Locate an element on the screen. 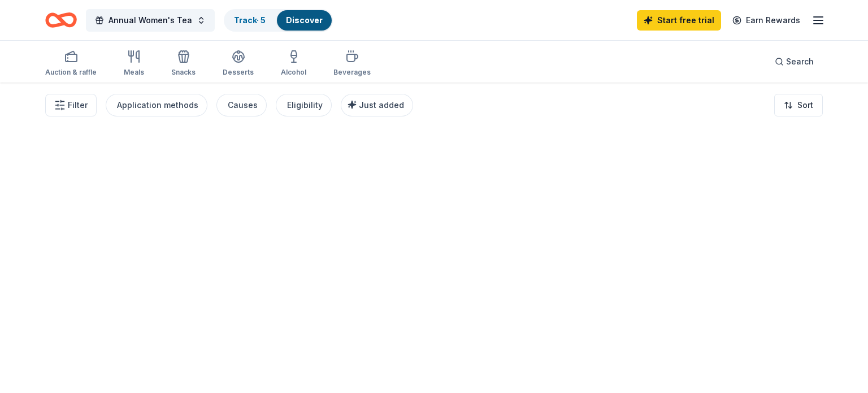  a: Home is located at coordinates (61, 20).